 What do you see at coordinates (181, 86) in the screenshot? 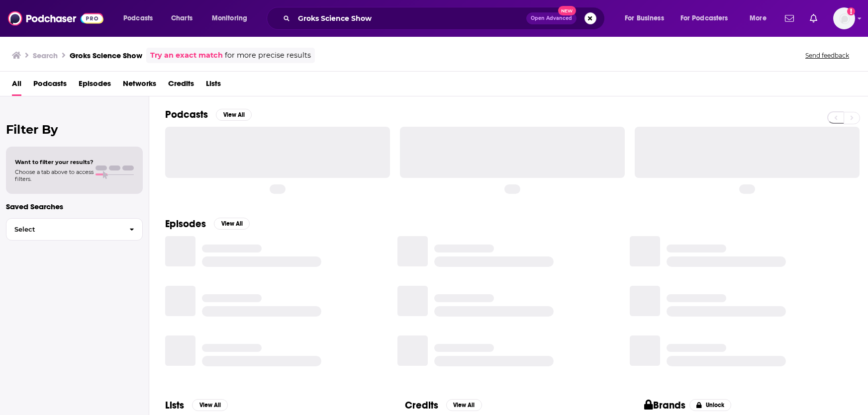
I see `span: Credits` at bounding box center [181, 86].